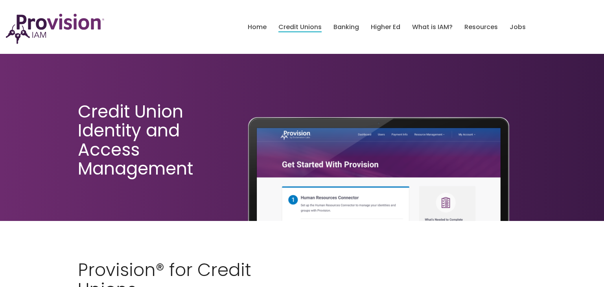 The width and height of the screenshot is (604, 287). I want to click on a: Higher Ed, so click(386, 27).